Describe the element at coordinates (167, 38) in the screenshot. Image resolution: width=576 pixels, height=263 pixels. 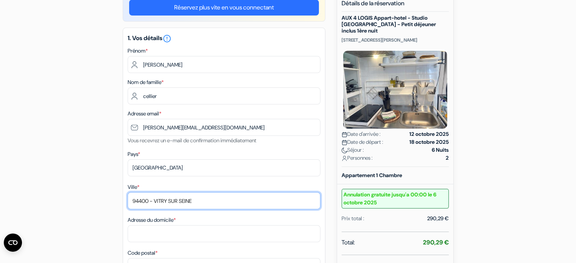
I see `a: error_outline` at that location.